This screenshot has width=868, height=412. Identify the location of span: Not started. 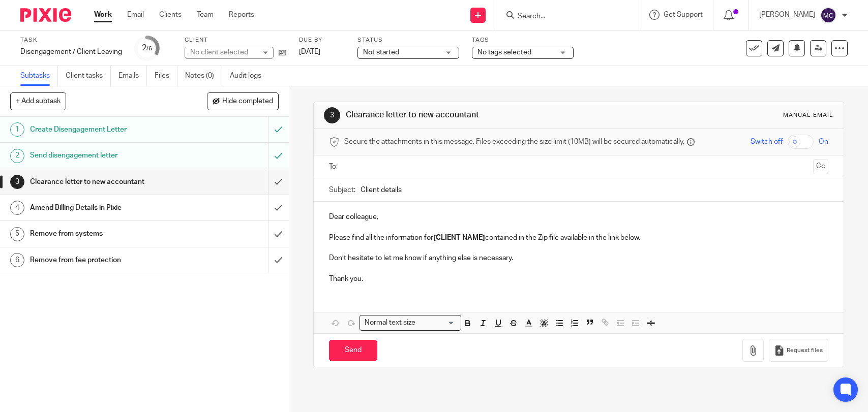
(381, 53).